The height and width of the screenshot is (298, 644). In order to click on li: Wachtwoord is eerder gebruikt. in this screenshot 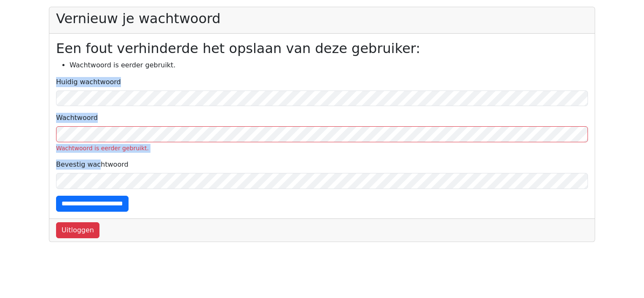, I will do `click(329, 65)`.